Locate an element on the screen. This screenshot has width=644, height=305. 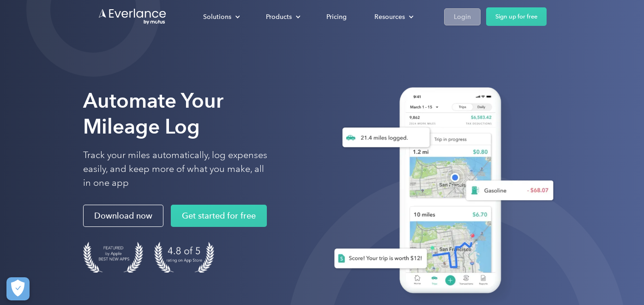
button: Cookies Settings is located at coordinates (18, 289).